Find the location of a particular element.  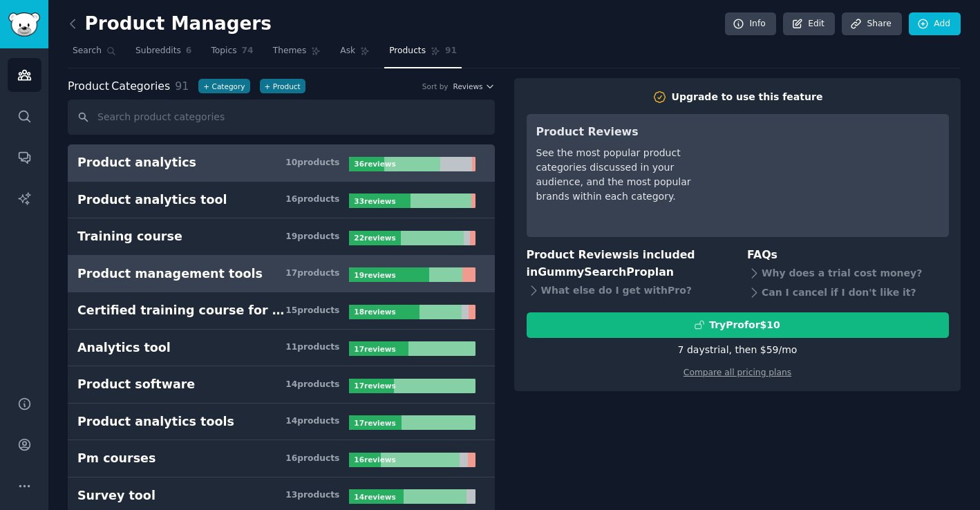

b: 36 review s is located at coordinates (375, 164).